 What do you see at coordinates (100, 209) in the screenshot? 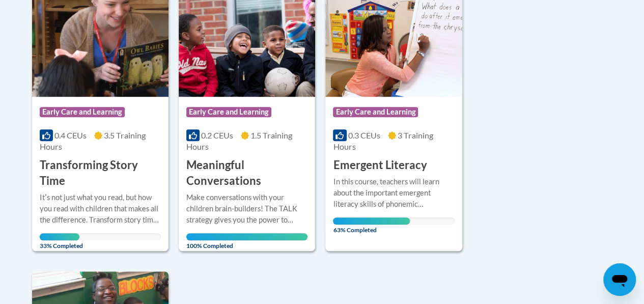
I see `div: Itʹs not just what you read, but how you read with children that makes all the difference. Transf...` at bounding box center [100, 209].